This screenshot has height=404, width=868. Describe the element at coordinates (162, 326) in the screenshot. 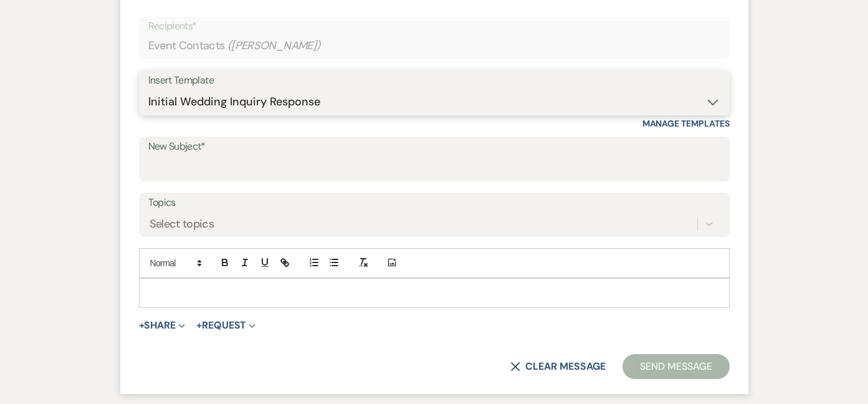

I see `button: Share` at that location.